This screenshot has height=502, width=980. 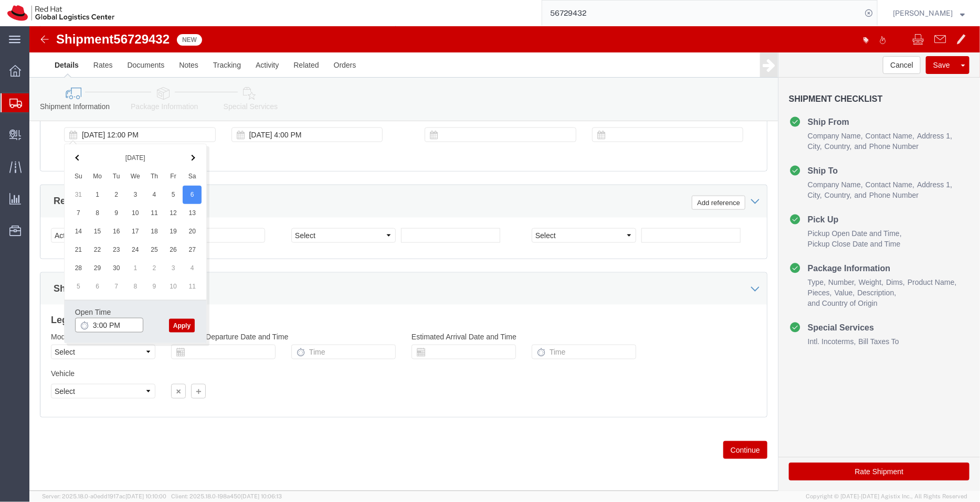 What do you see at coordinates (104, 497) in the screenshot?
I see `span: Server: 2025.18.0-a0edd1917ac` at bounding box center [104, 497].